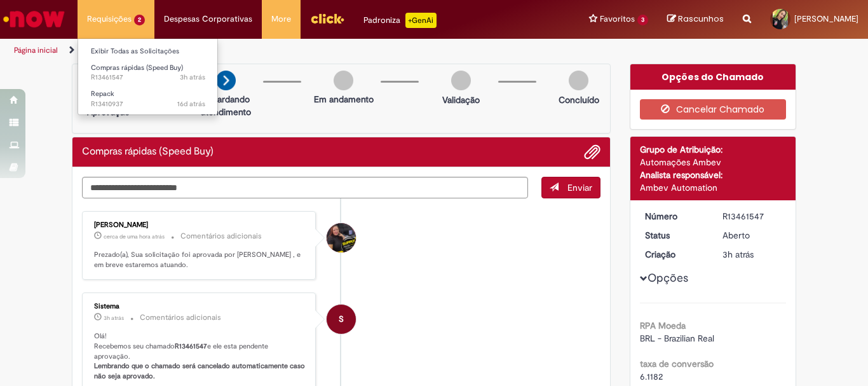  I want to click on h2: Compras rápidas (Speed Buy) Histórico de tíquete, so click(148, 152).